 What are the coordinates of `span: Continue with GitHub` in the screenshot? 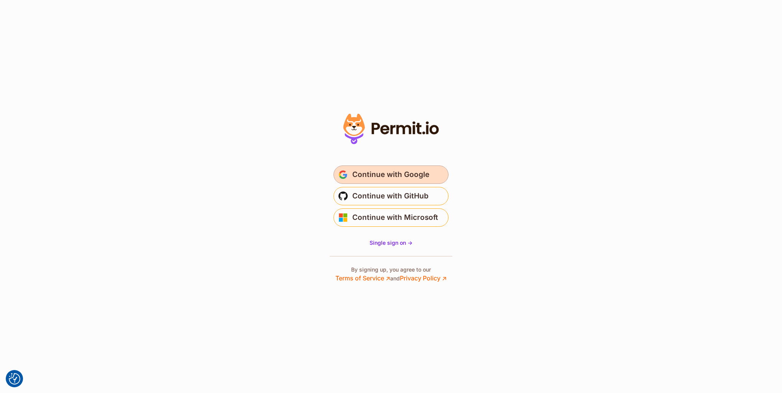 It's located at (390, 196).